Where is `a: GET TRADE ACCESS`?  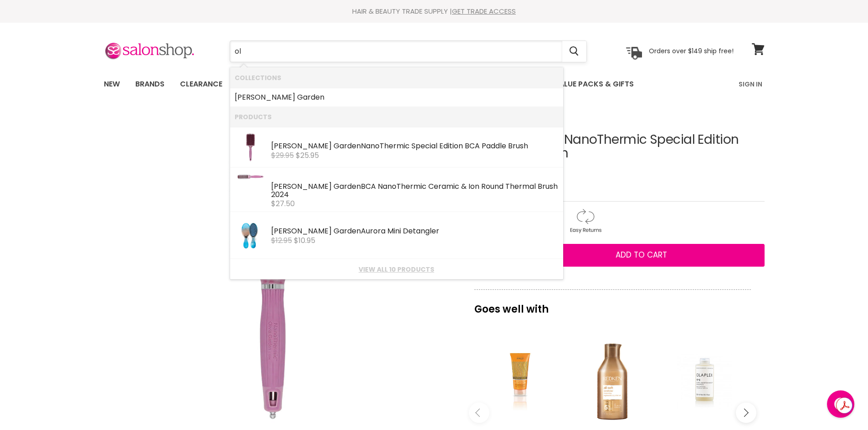 a: GET TRADE ACCESS is located at coordinates (484, 11).